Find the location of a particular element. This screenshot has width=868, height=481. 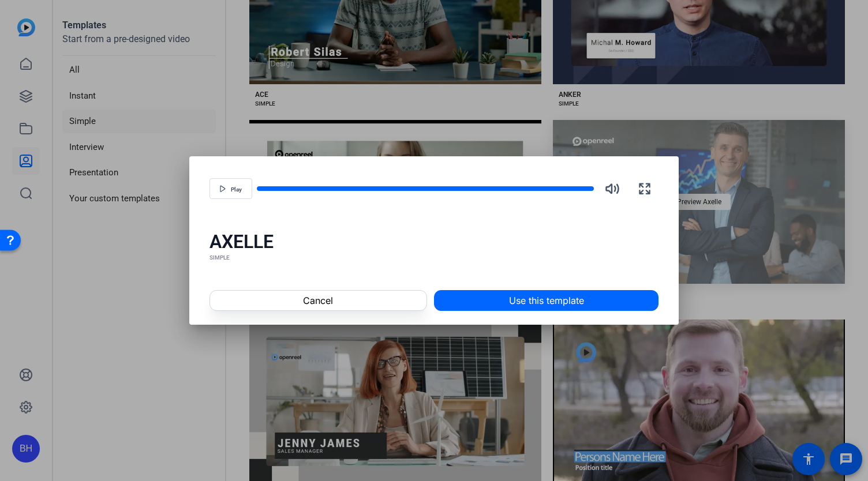

button: Cancel is located at coordinates (318, 301).